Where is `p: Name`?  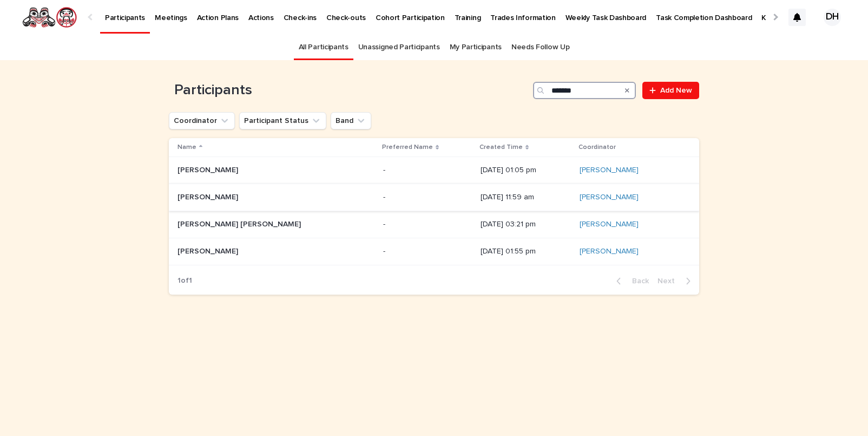 p: Name is located at coordinates (187, 147).